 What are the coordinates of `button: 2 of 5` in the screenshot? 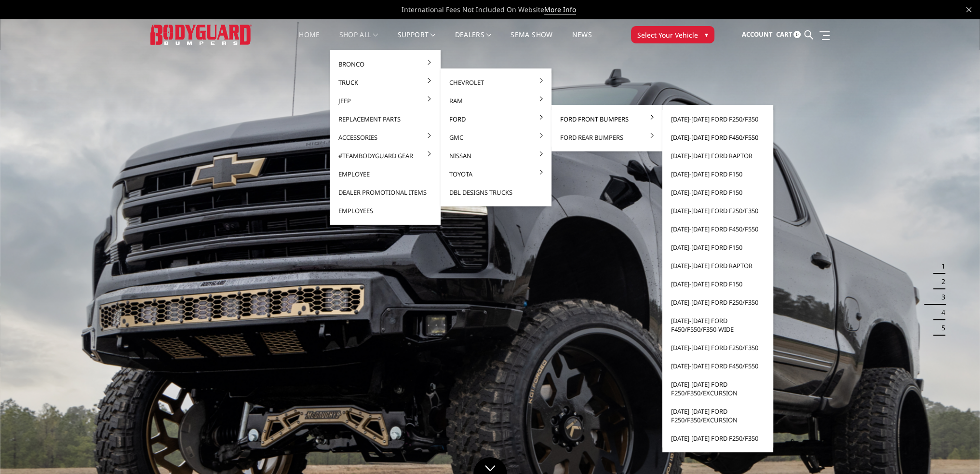 It's located at (940, 282).